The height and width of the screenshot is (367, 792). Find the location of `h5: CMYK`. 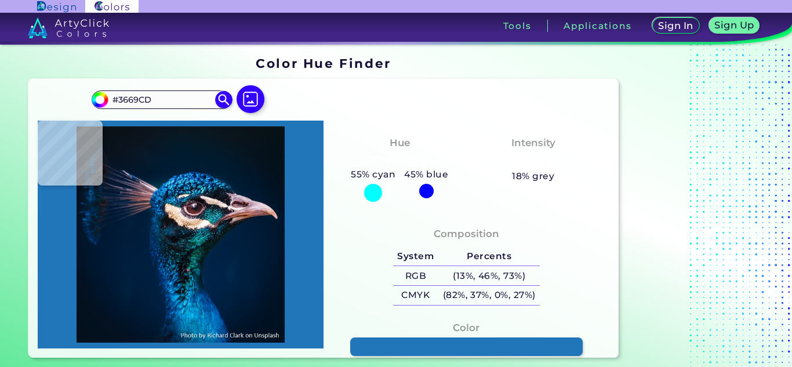

h5: CMYK is located at coordinates (415, 295).